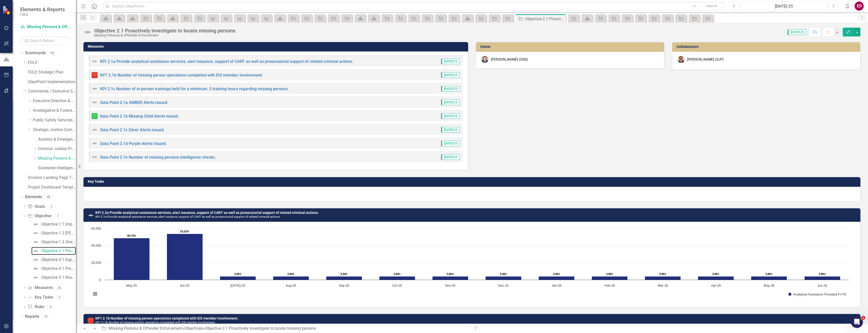 Image resolution: width=868 pixels, height=333 pixels. Describe the element at coordinates (52, 206) in the screenshot. I see `div: 5` at that location.